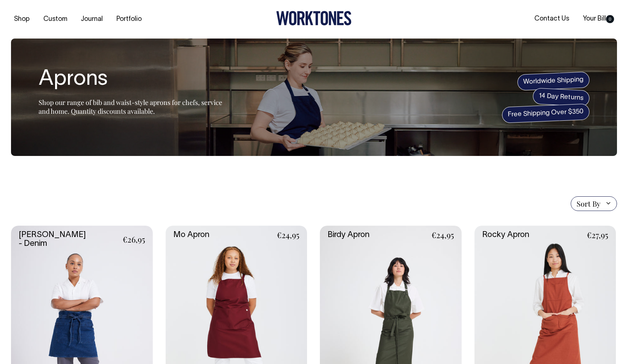 The height and width of the screenshot is (364, 628). Describe the element at coordinates (22, 19) in the screenshot. I see `a: Shop` at that location.